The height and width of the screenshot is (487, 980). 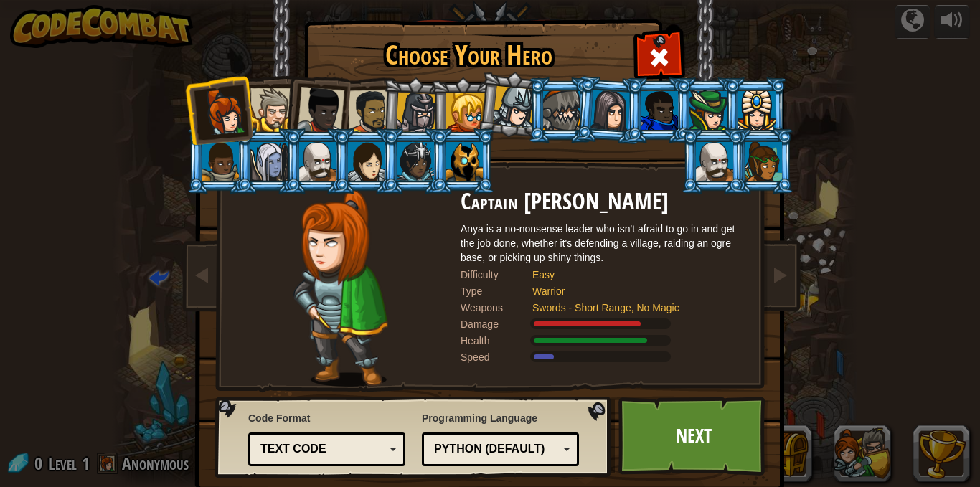 I want to click on span: Code Format, so click(x=327, y=419).